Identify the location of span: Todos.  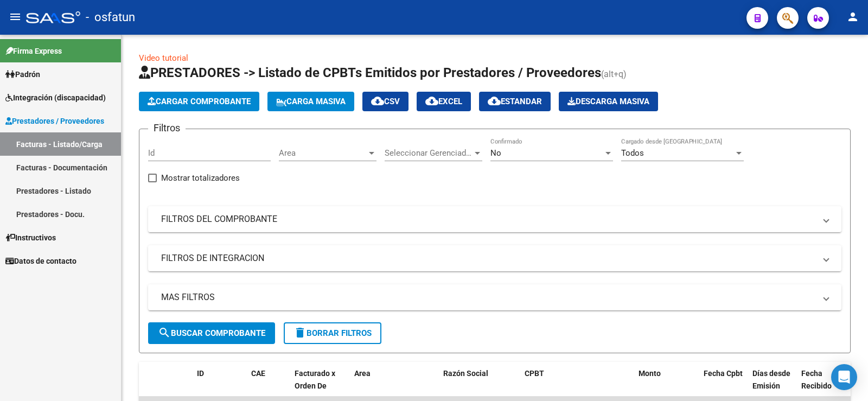
(633, 153).